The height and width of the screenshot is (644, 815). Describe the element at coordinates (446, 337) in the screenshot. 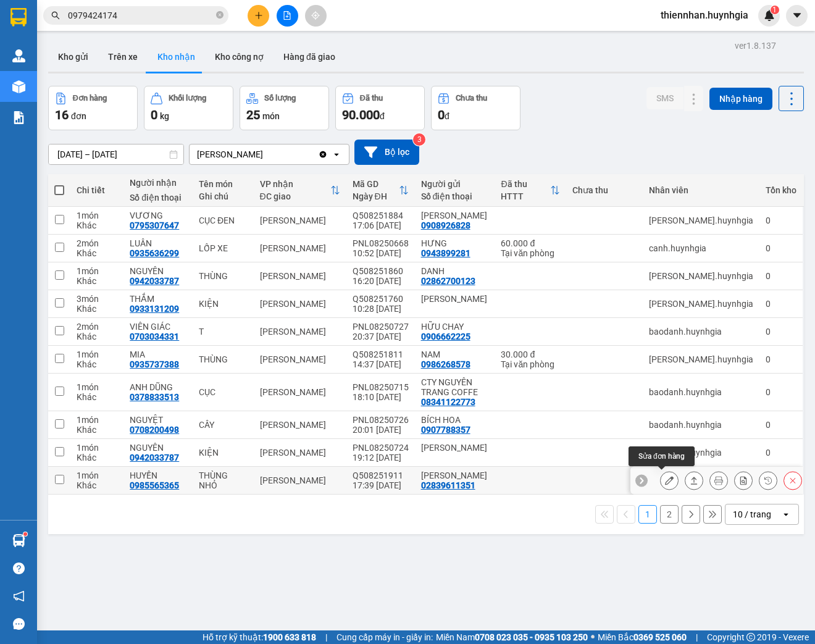

I see `div: 0906662225` at that location.